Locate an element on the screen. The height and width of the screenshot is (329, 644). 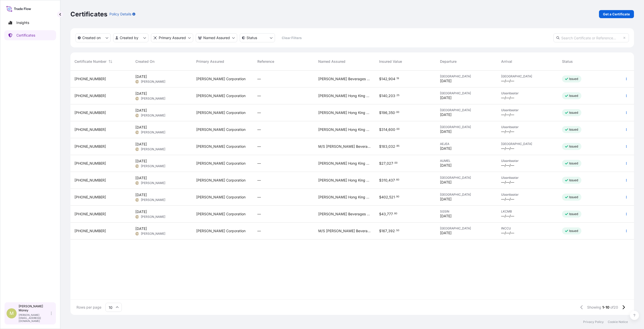
p: Insights is located at coordinates (23, 23).